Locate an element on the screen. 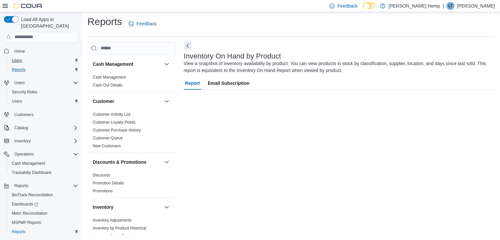  a: Inventory Adjustments is located at coordinates (112, 220).